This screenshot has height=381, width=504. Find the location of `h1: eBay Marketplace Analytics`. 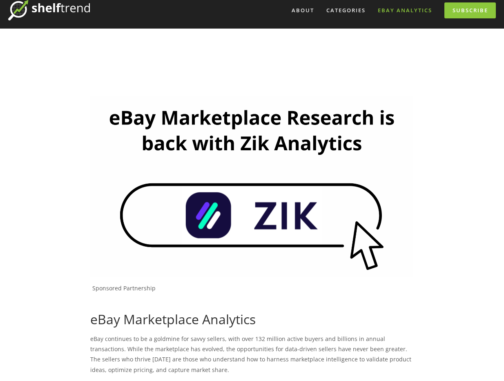

h1: eBay Marketplace Analytics is located at coordinates (252, 319).